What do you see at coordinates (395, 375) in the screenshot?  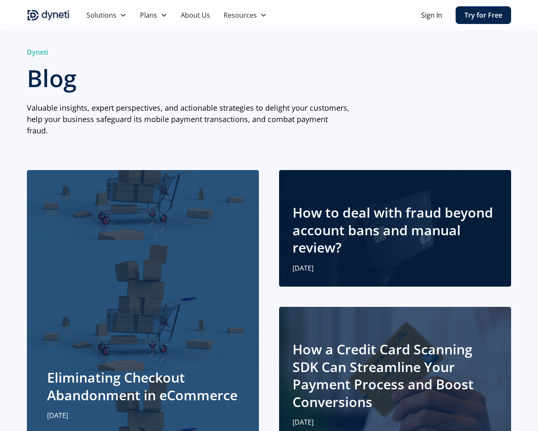 I see `h2: How a Credit Card Scanning SDK Can Streamline Your Payment Process and Boost Conversions` at bounding box center [395, 375].